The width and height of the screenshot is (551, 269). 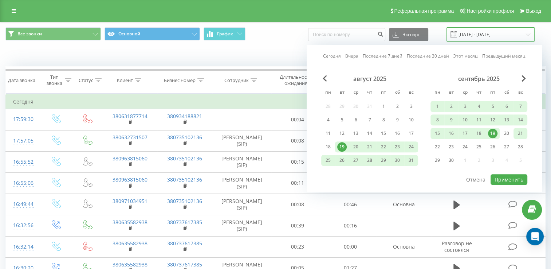 What do you see at coordinates (342, 133) in the screenshot?
I see `div: 12` at bounding box center [342, 133].